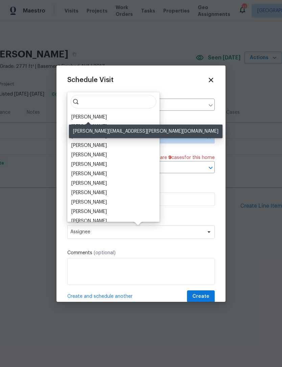  Describe the element at coordinates (90, 80) in the screenshot. I see `span: Schedule Visit` at that location.